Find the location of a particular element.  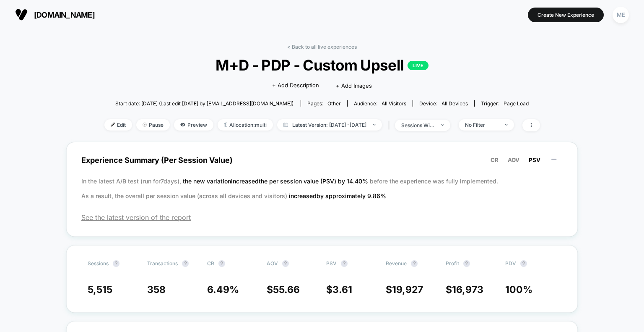

span: Experience Summary (Per Session Value) is located at coordinates (322, 160).